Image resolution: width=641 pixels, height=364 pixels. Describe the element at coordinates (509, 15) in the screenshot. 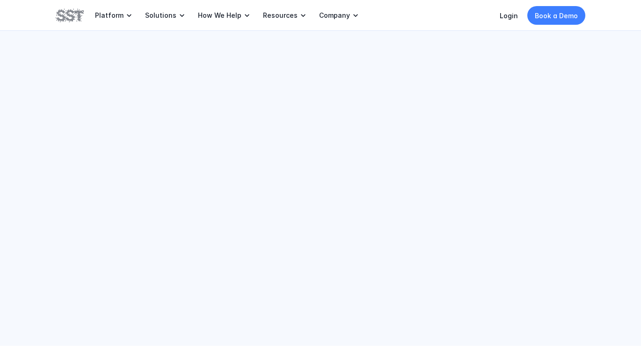

I see `a: Login` at that location.